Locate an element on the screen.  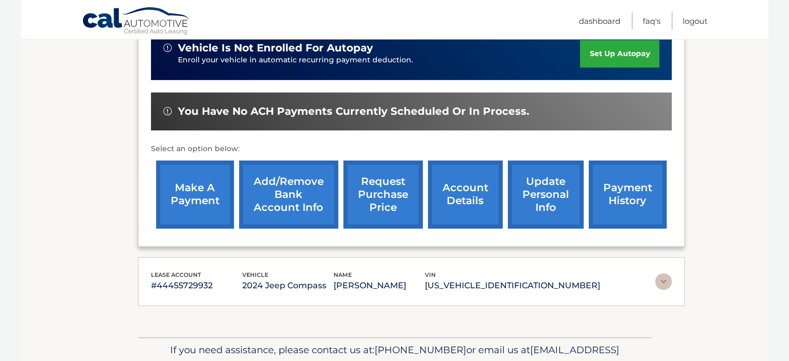
span: vehicle is located at coordinates (255, 275).